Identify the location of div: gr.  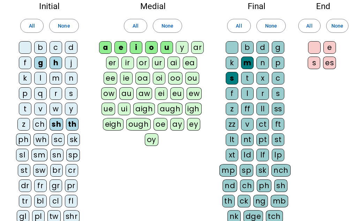
(56, 186).